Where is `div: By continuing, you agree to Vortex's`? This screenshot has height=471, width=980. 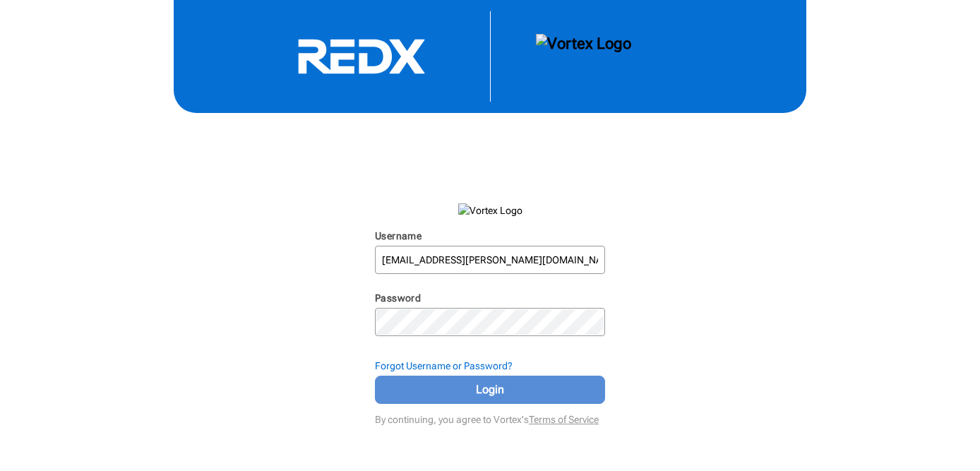
div: By continuing, you agree to Vortex's is located at coordinates (490, 417).